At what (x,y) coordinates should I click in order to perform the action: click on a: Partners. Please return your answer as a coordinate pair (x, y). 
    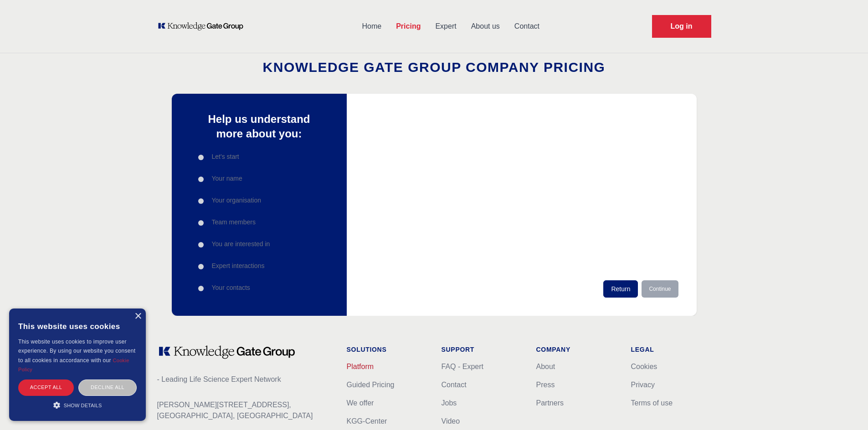
    Looking at the image, I should click on (550, 403).